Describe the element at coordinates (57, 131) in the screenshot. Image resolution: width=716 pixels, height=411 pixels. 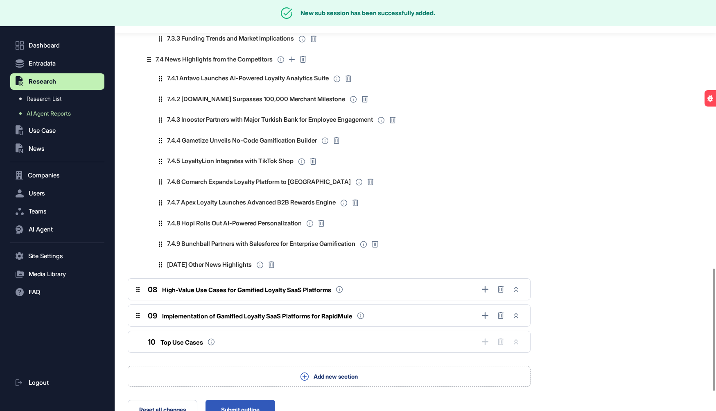
I see `button: Use Case` at that location.